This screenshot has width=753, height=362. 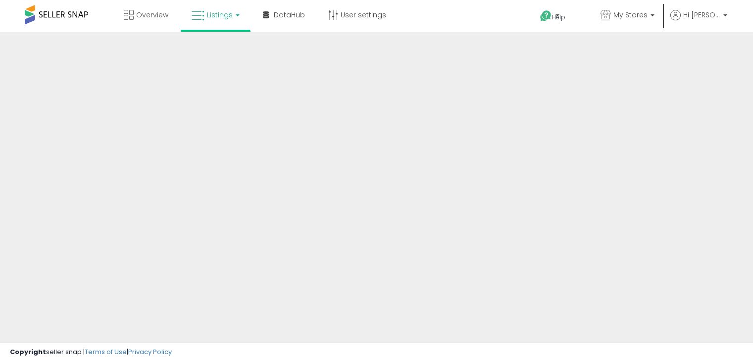 What do you see at coordinates (150, 351) in the screenshot?
I see `a: Privacy Policy` at bounding box center [150, 351].